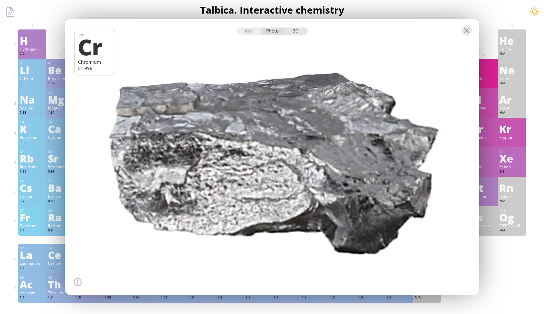 This screenshot has height=314, width=544. Describe the element at coordinates (484, 167) in the screenshot. I see `div: Iodine` at that location.